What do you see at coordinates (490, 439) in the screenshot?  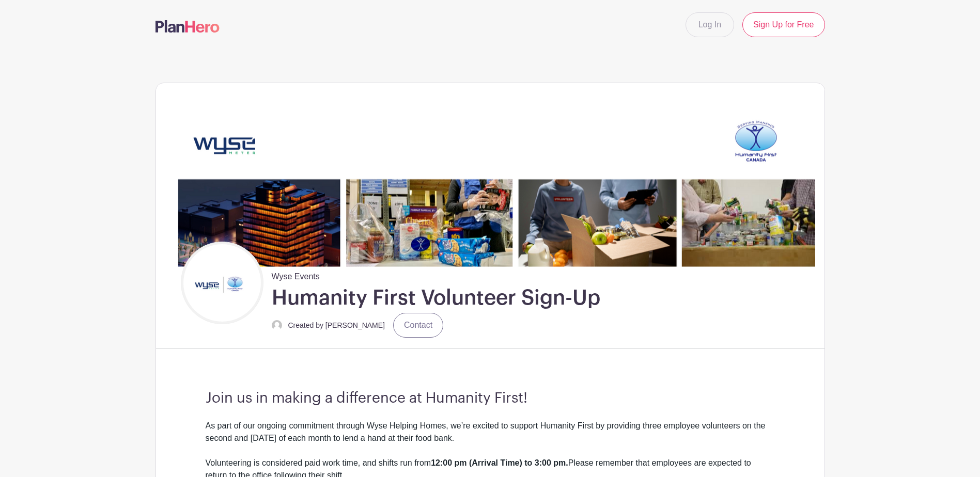 I see `div: As part of our ongoing commitment through Wyse Helping Homes, we’re excited to support Humanity F...` at bounding box center [490, 439].